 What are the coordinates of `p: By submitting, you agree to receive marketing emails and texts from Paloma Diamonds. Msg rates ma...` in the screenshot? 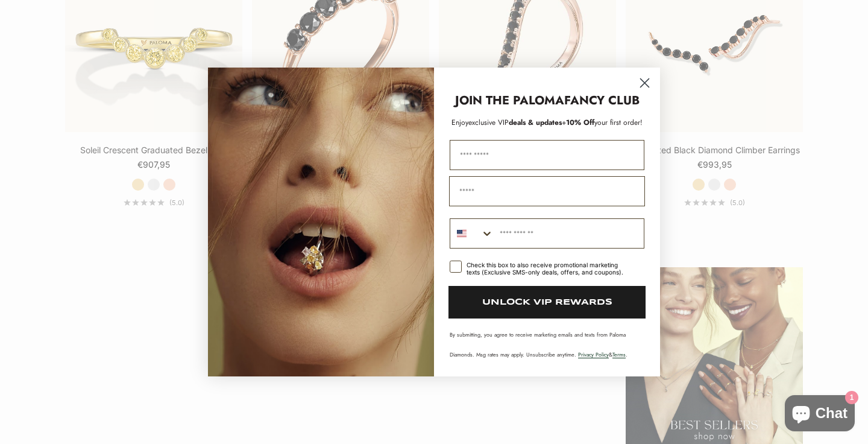 It's located at (547, 344).